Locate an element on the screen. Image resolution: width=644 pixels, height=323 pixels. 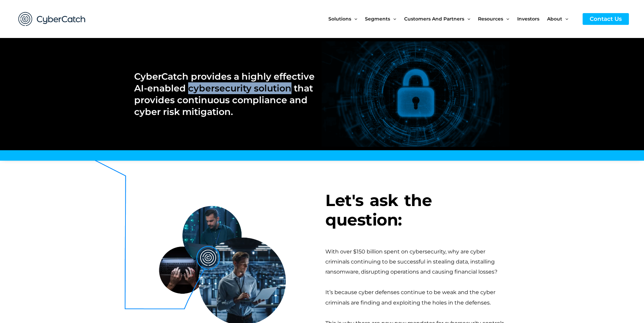
span: Solutions is located at coordinates (340, 19).